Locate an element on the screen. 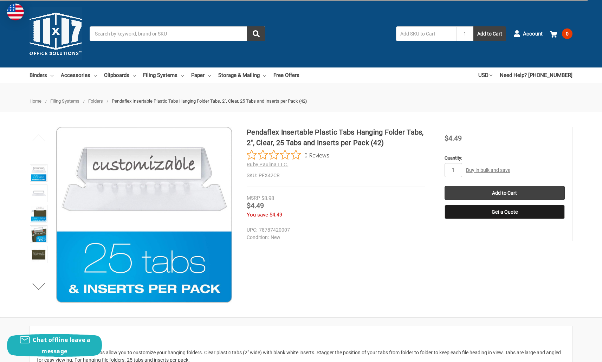 This screenshot has height=362, width=602. button: Add to Cart is located at coordinates (490, 34).